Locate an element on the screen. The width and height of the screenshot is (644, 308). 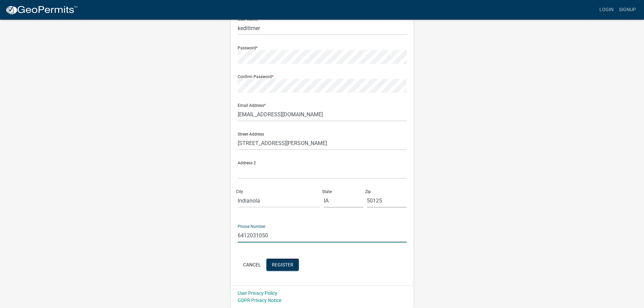
a: GDPR Privacy Notice is located at coordinates (259, 301).